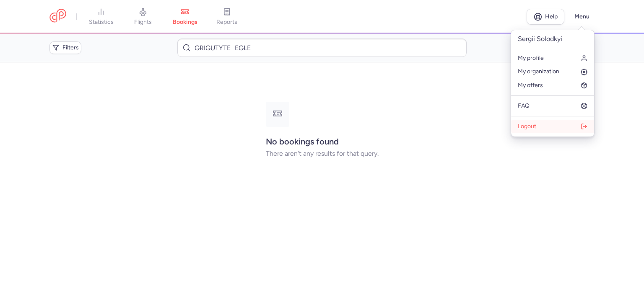 This screenshot has height=291, width=644. I want to click on span: My organization, so click(538, 72).